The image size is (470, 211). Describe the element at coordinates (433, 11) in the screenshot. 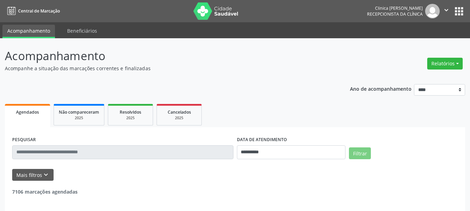

I see `img: img` at that location.